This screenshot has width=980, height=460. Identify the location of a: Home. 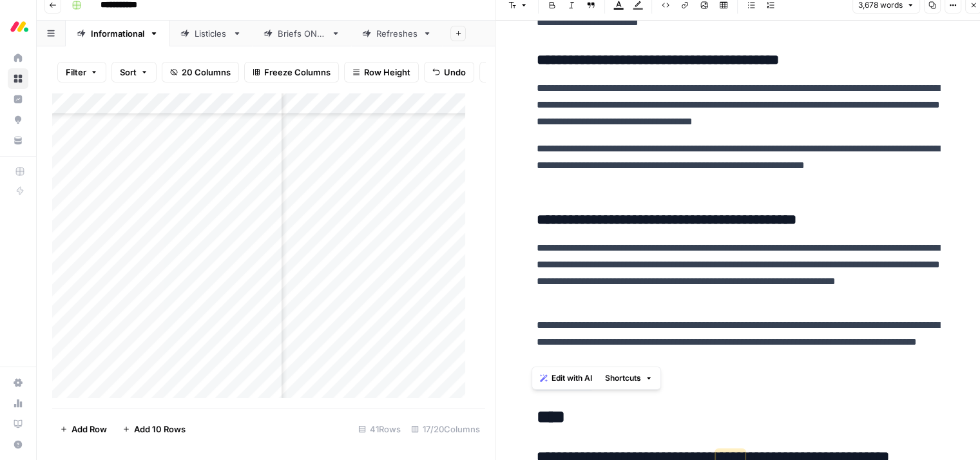
(18, 58).